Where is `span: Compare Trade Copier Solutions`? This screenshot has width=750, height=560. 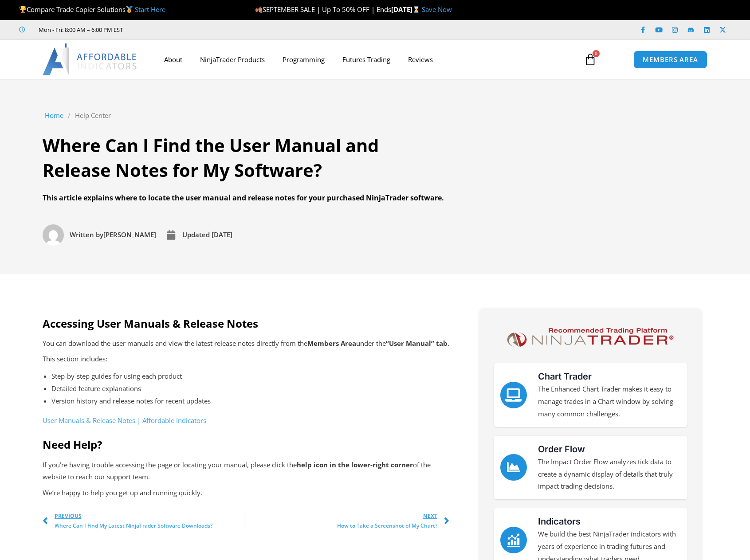
span: Compare Trade Copier Solutions is located at coordinates (92, 9).